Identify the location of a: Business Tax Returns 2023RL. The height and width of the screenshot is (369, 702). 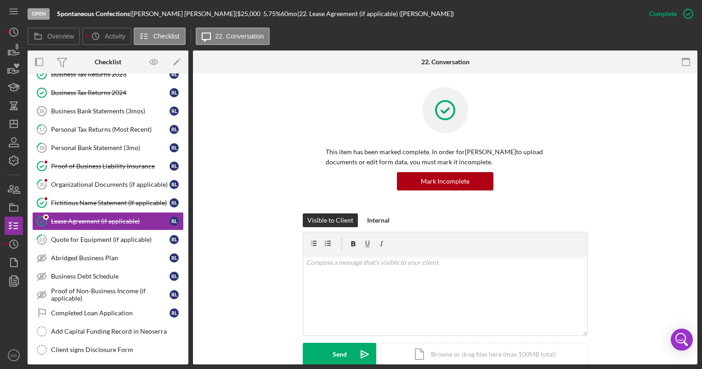
(108, 74).